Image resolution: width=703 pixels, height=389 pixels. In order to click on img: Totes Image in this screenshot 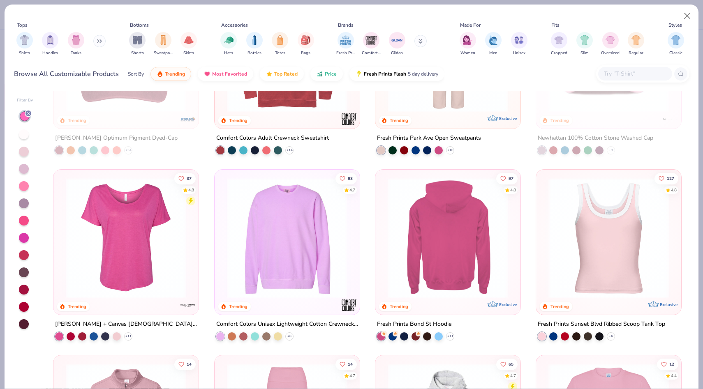, I will do `click(280, 40)`.